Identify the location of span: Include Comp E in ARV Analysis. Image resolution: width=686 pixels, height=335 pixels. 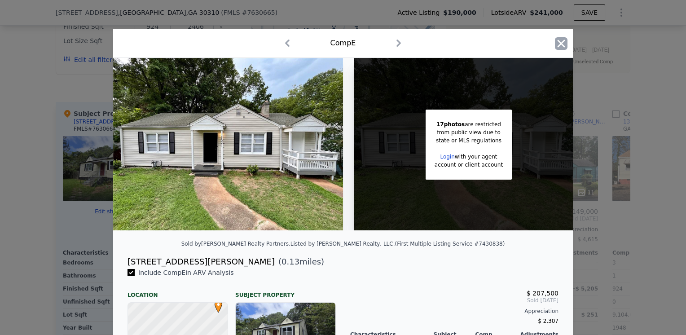
(186, 272).